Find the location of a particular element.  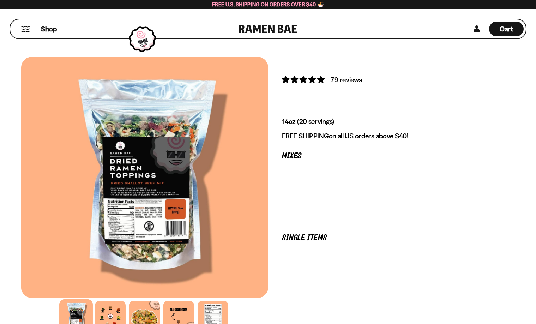

button: Mobile Menu Trigger is located at coordinates (25, 29).